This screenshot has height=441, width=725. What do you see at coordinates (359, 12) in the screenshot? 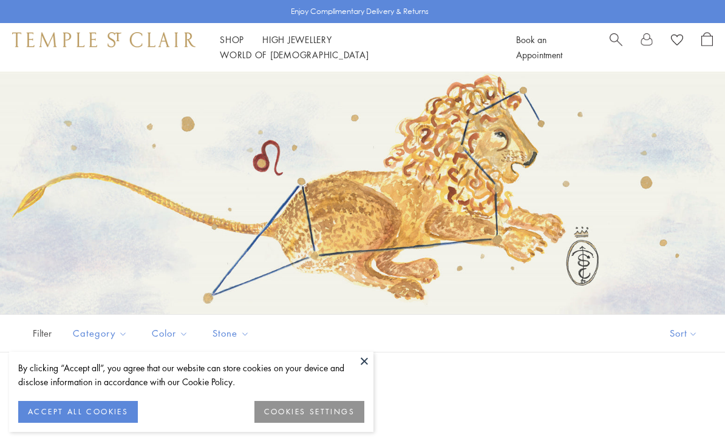
I see `p: Enjoy Complimentary Delivery & Returns` at bounding box center [359, 12].